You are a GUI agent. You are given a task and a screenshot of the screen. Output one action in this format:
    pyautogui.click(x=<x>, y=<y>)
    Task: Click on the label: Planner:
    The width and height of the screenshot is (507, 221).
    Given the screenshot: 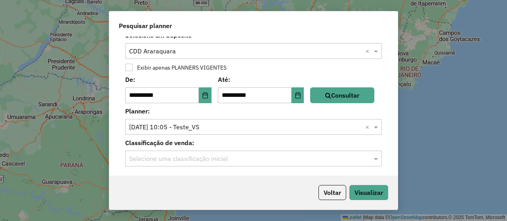 What is the action you would take?
    pyautogui.click(x=253, y=111)
    